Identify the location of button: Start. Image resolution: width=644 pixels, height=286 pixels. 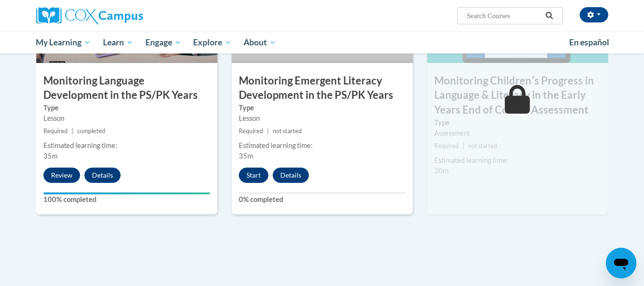
(254, 175).